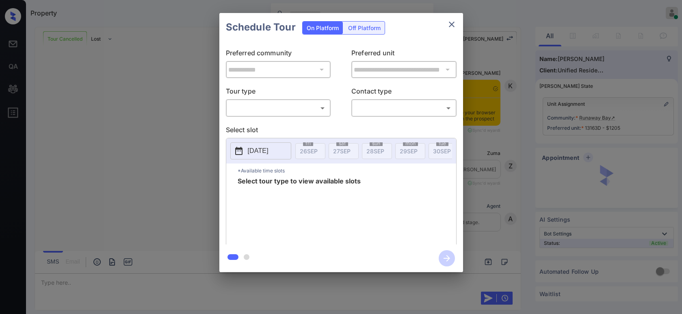 The height and width of the screenshot is (314, 682). What do you see at coordinates (299, 210) in the screenshot?
I see `span: Select tour type to view available slots` at bounding box center [299, 210].